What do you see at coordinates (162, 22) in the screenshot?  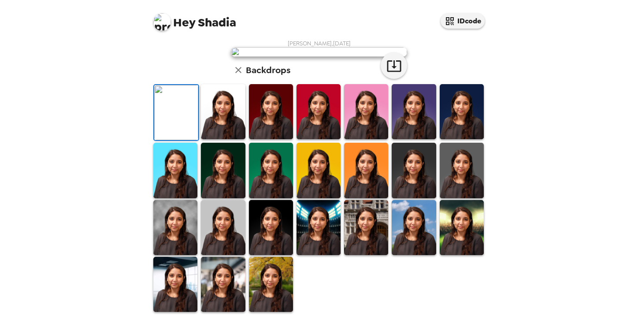 I see `img: profile pic` at bounding box center [162, 22].